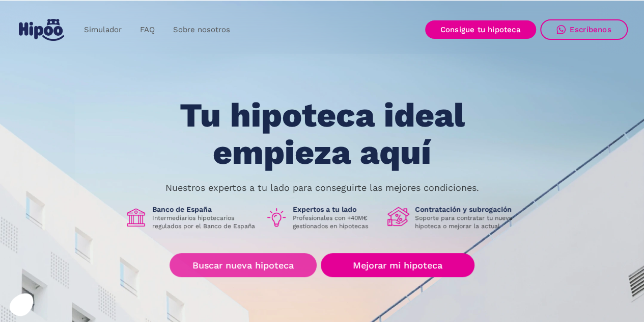 This screenshot has height=322, width=644. Describe the element at coordinates (481, 29) in the screenshot. I see `a: Consigue tu hipoteca` at that location.